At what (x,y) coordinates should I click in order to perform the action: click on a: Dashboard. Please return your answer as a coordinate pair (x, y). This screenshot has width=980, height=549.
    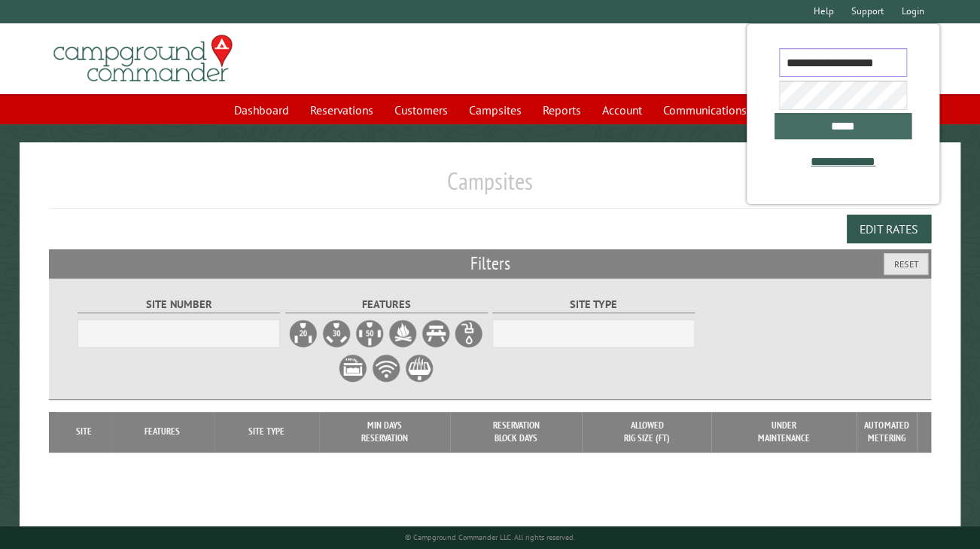
    Looking at the image, I should click on (261, 110).